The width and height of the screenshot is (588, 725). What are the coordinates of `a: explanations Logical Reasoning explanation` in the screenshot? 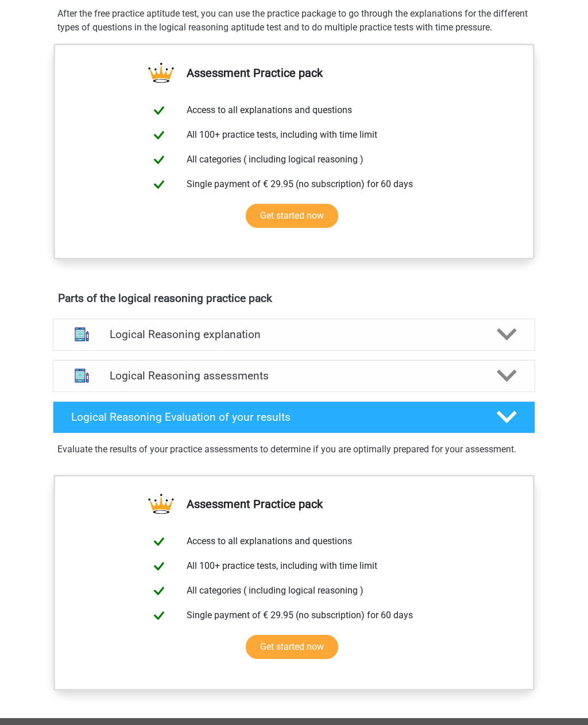 It's located at (294, 335).